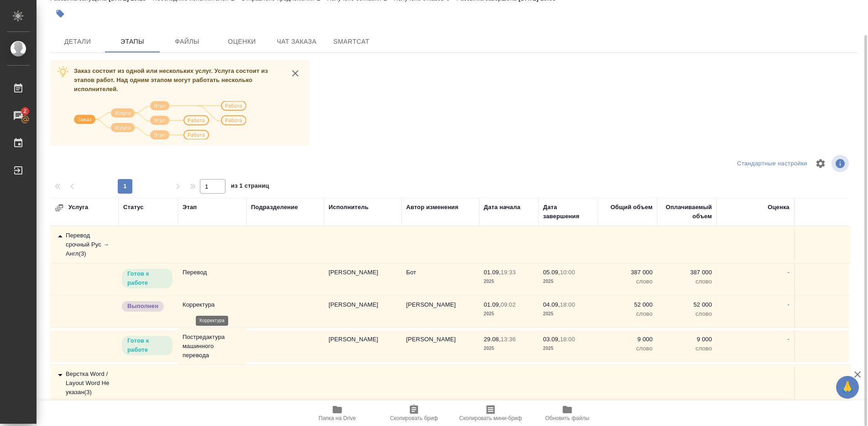  Describe the element at coordinates (820, 164) in the screenshot. I see `span: Настроить таблицу` at that location.